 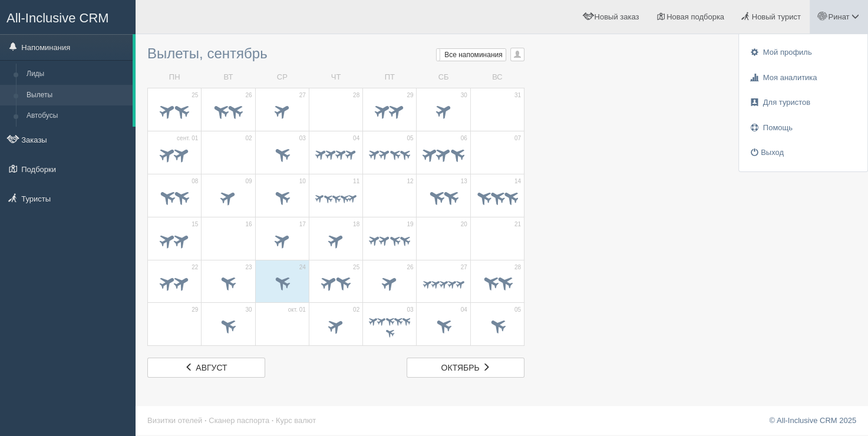 I want to click on span: 19, so click(x=410, y=225).